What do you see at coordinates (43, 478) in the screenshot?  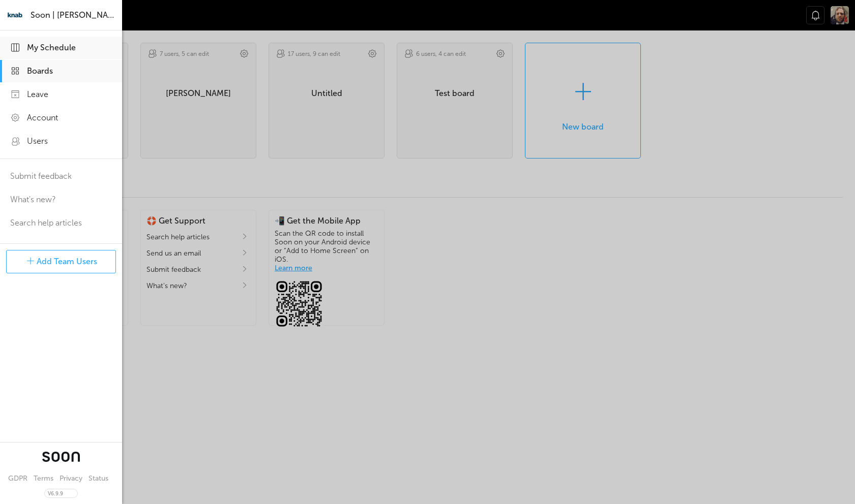 I see `a: Terms` at bounding box center [43, 478].